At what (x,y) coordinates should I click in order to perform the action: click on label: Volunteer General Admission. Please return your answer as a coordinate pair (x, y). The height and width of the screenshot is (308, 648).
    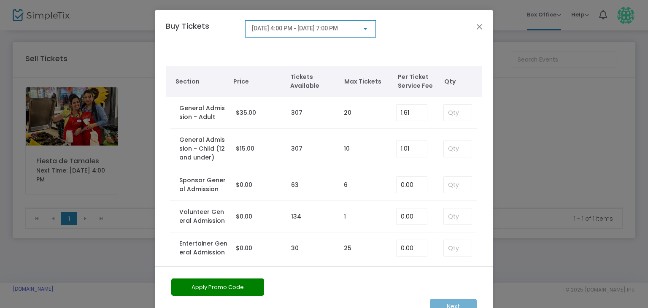
    Looking at the image, I should click on (203, 216).